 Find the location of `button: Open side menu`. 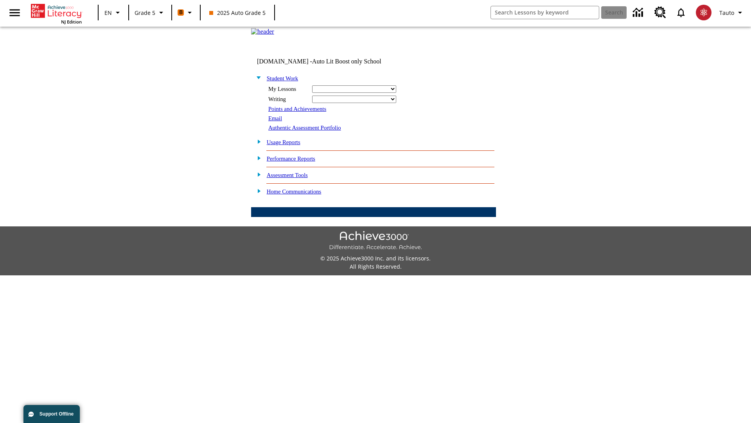

button: Open side menu is located at coordinates (14, 13).